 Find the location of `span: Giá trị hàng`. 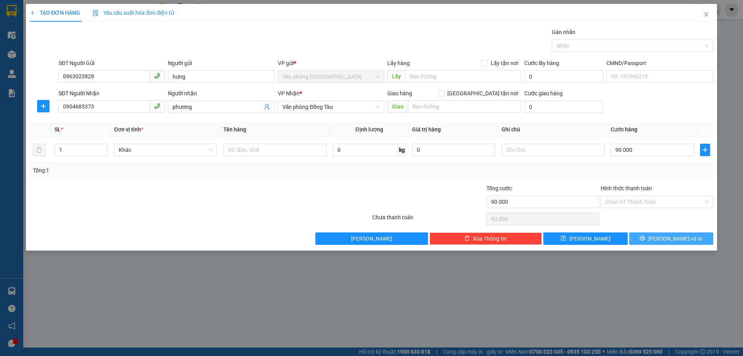

span: Giá trị hàng is located at coordinates (426, 129).